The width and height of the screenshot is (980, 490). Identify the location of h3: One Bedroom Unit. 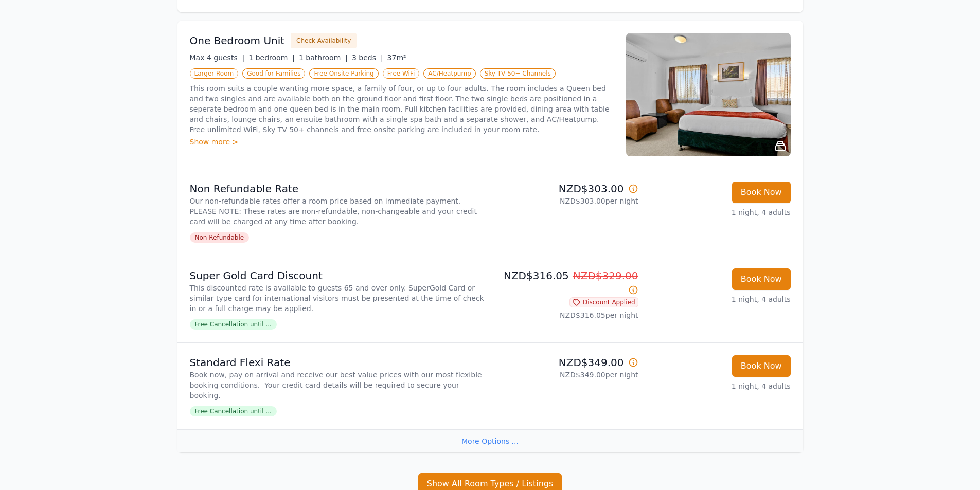
(237, 40).